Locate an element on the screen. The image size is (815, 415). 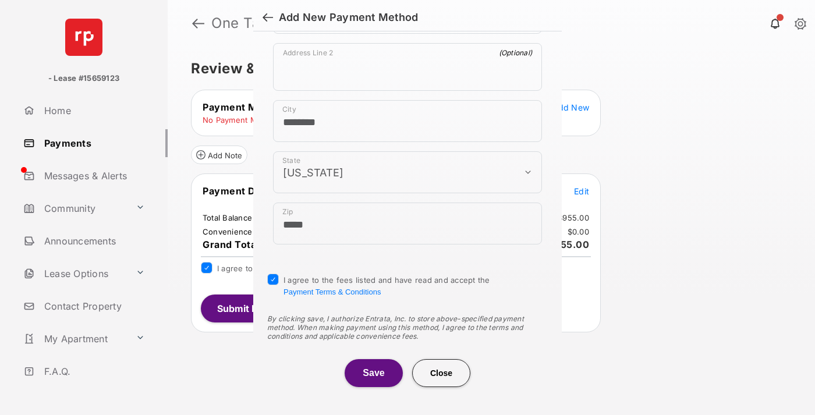
div: Add New Payment Method is located at coordinates (348, 17).